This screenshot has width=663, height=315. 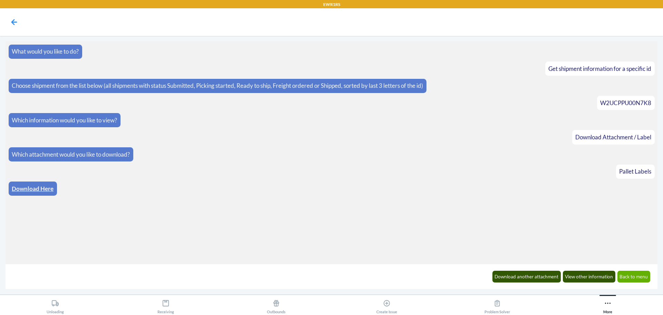 What do you see at coordinates (387, 304) in the screenshot?
I see `button: Create Issue` at bounding box center [387, 304].